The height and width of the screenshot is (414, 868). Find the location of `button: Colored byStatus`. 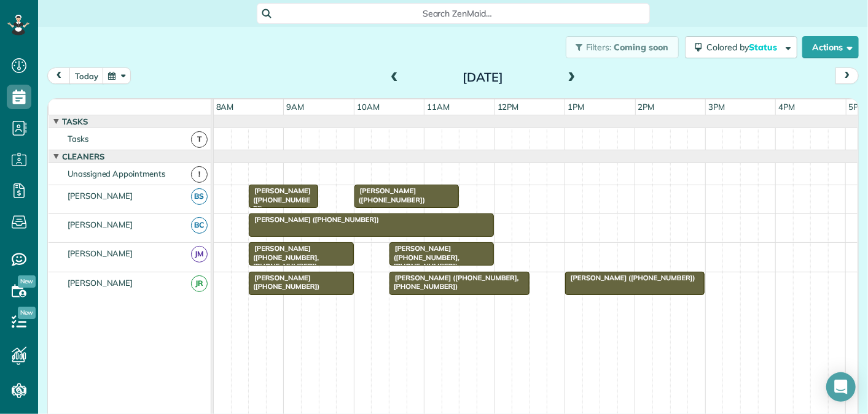

button: Colored byStatus is located at coordinates (740, 47).